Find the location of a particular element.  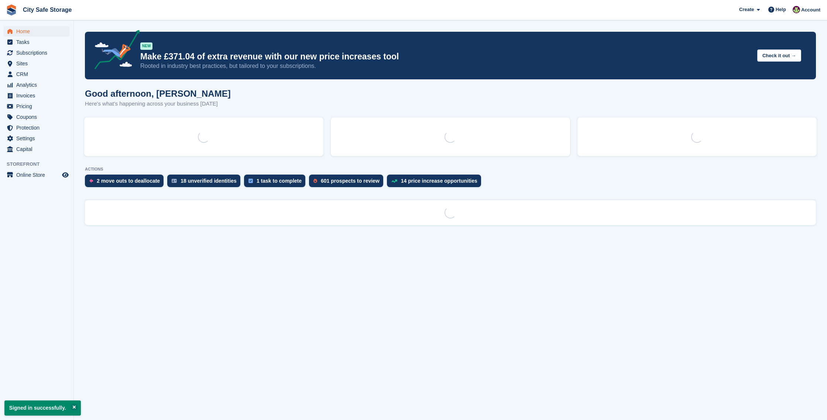

img: price_increase_opportunities-93ffe204e8149a01c8c9dc8f82e8f89637d9d84a8eef4429ea346261dce0b2c0.svg is located at coordinates (394, 181).